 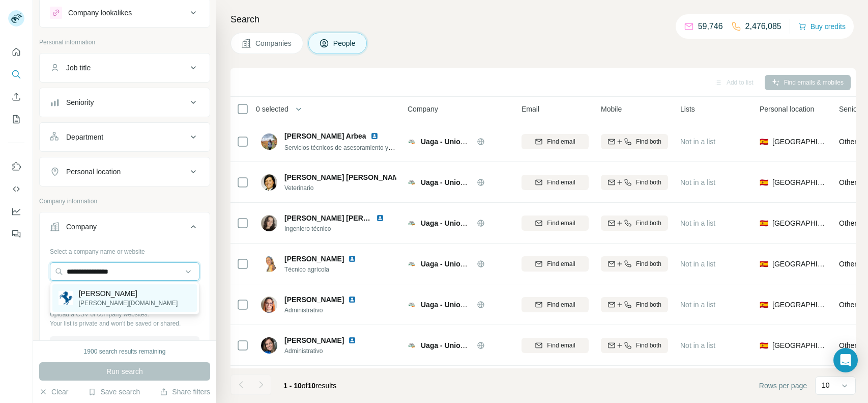 I want to click on span: Companies, so click(x=274, y=43).